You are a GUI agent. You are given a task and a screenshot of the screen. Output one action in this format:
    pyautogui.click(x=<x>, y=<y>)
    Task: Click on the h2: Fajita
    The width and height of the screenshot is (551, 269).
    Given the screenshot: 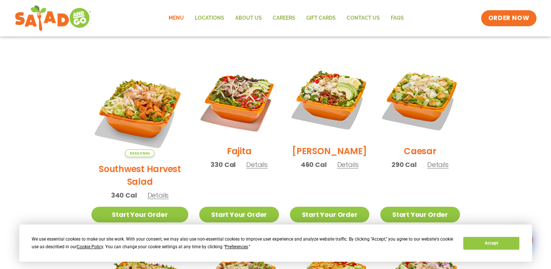 What is the action you would take?
    pyautogui.click(x=239, y=151)
    